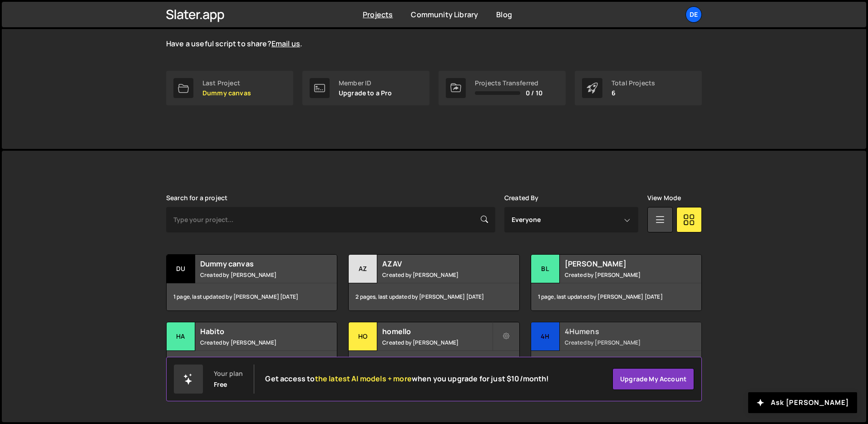  I want to click on h2: Habito, so click(255, 331).